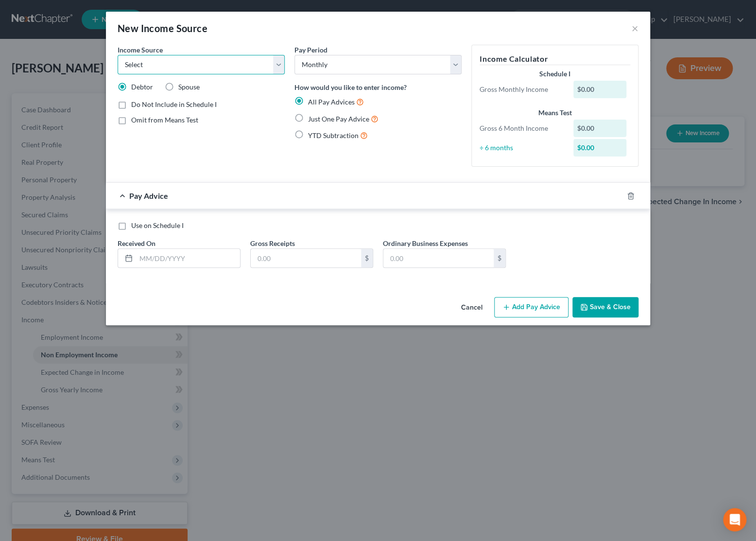 The height and width of the screenshot is (541, 756). What do you see at coordinates (311, 49) in the screenshot?
I see `label: Pay Period` at bounding box center [311, 49].